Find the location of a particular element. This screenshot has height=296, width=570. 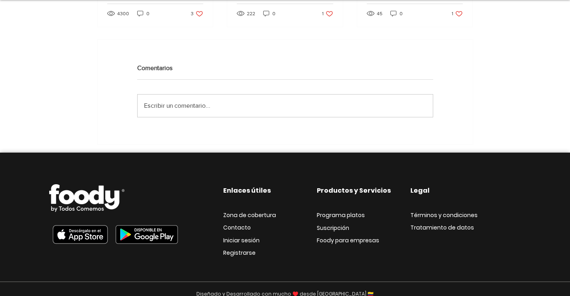

a: Foody para empresas is located at coordinates (348, 240).